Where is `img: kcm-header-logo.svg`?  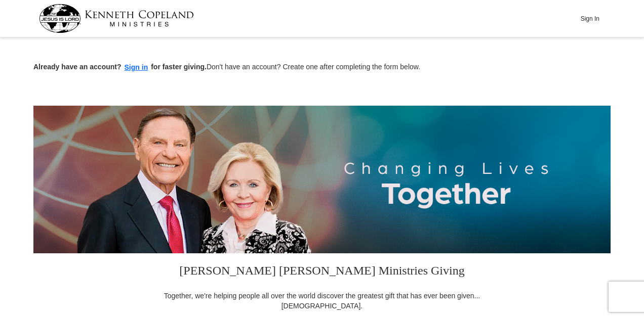
img: kcm-header-logo.svg is located at coordinates (116, 18).